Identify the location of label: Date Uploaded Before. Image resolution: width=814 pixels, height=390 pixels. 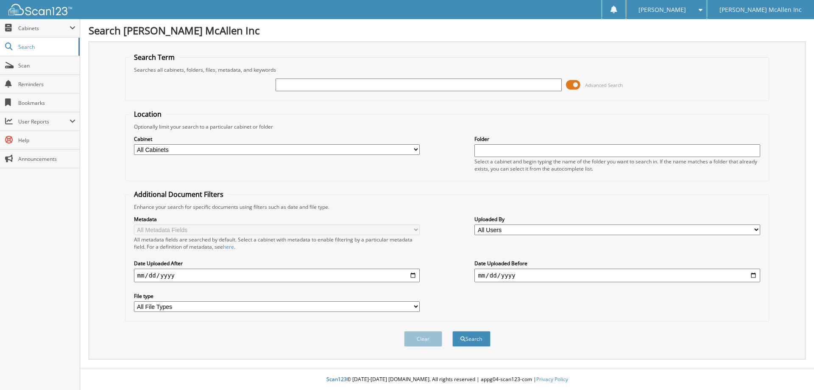
(618, 263).